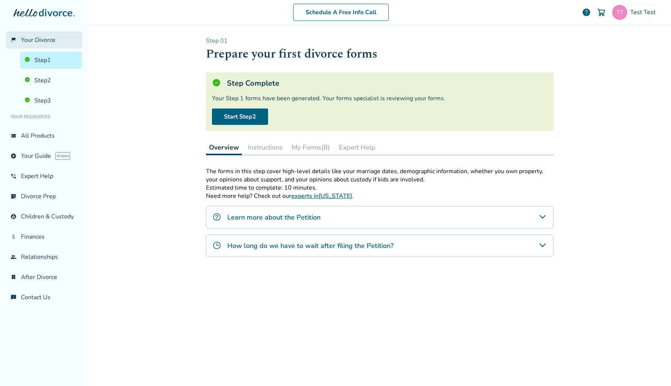 This screenshot has height=386, width=671. I want to click on p: Estimated time to complete: 10 minutes., so click(380, 188).